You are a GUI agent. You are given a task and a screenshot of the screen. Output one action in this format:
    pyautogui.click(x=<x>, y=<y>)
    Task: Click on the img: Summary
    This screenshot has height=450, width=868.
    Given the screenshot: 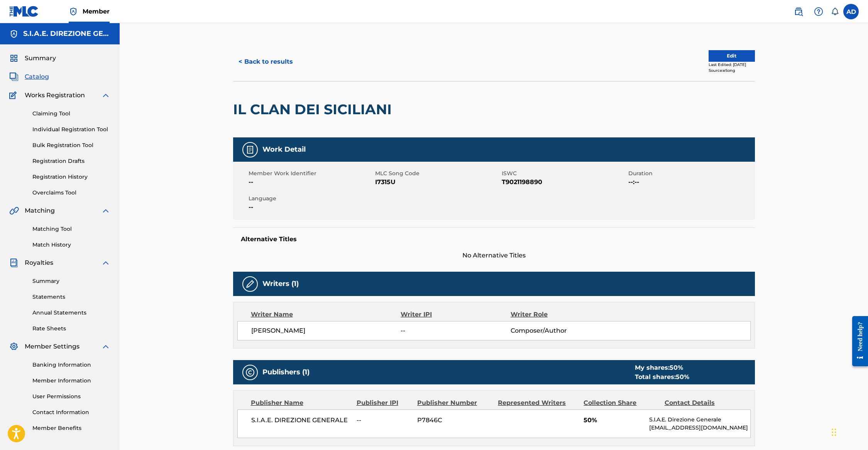 What is the action you would take?
    pyautogui.click(x=14, y=58)
    